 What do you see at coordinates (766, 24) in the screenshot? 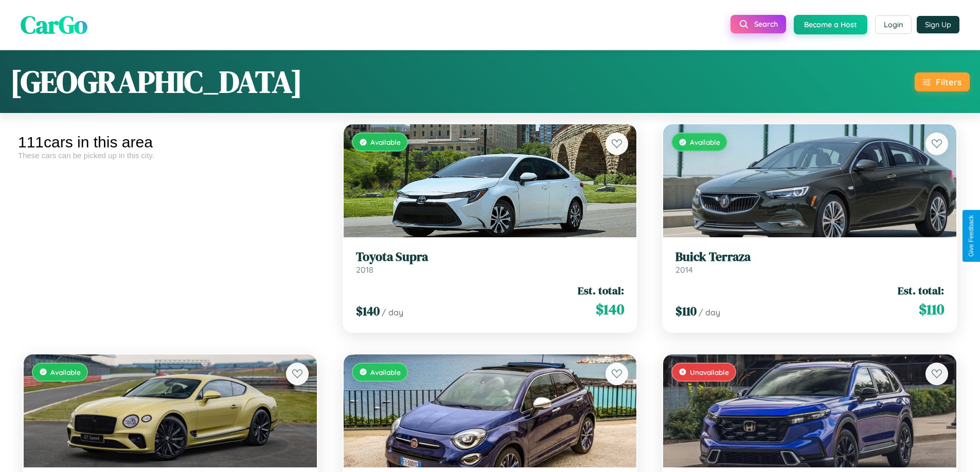
I see `span: Search` at bounding box center [766, 24].